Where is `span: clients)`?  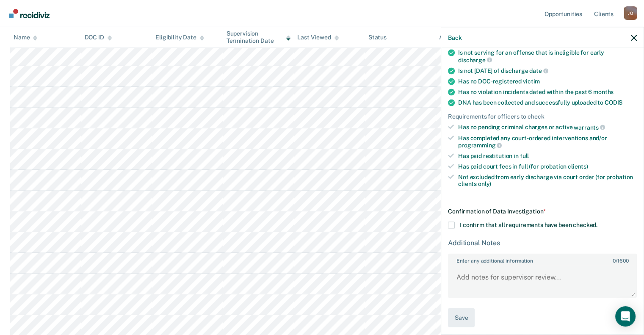
span: clients) is located at coordinates (578, 166).